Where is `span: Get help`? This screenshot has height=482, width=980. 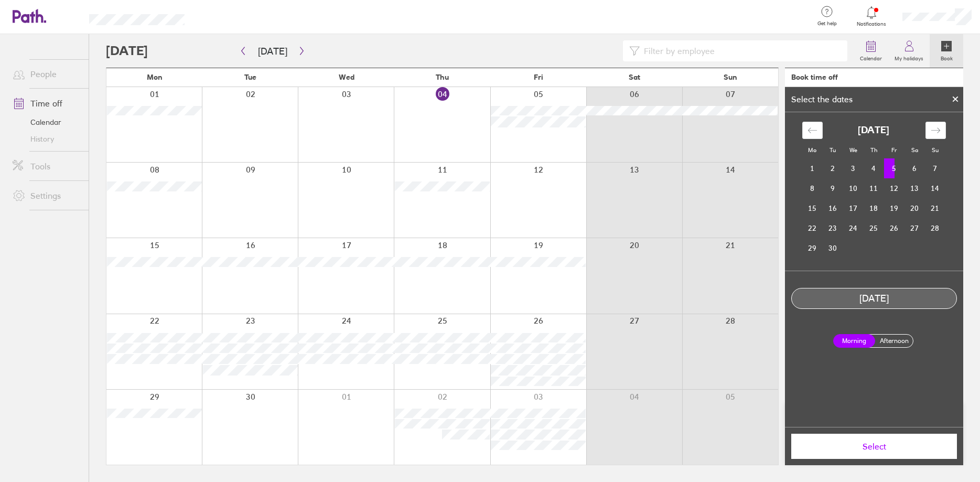 span: Get help is located at coordinates (827, 23).